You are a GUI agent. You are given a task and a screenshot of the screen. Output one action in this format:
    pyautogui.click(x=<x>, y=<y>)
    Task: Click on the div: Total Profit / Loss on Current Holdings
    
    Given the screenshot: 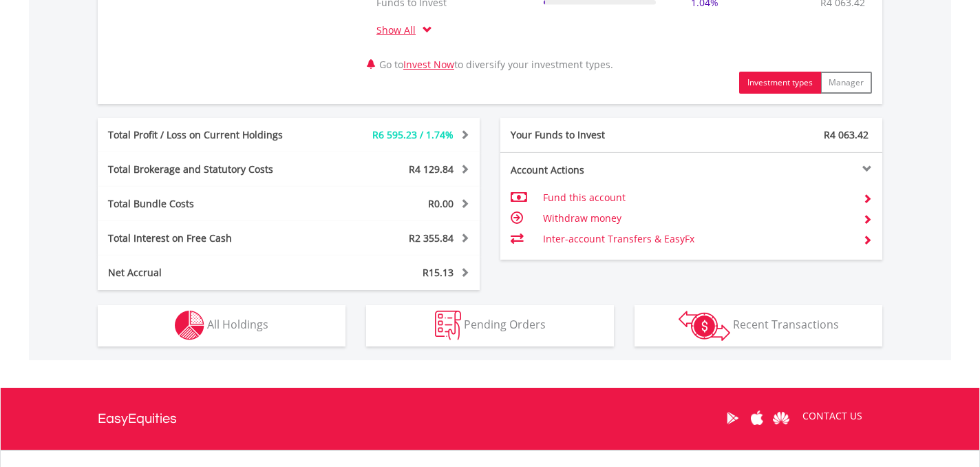 What is the action you would take?
    pyautogui.click(x=209, y=135)
    